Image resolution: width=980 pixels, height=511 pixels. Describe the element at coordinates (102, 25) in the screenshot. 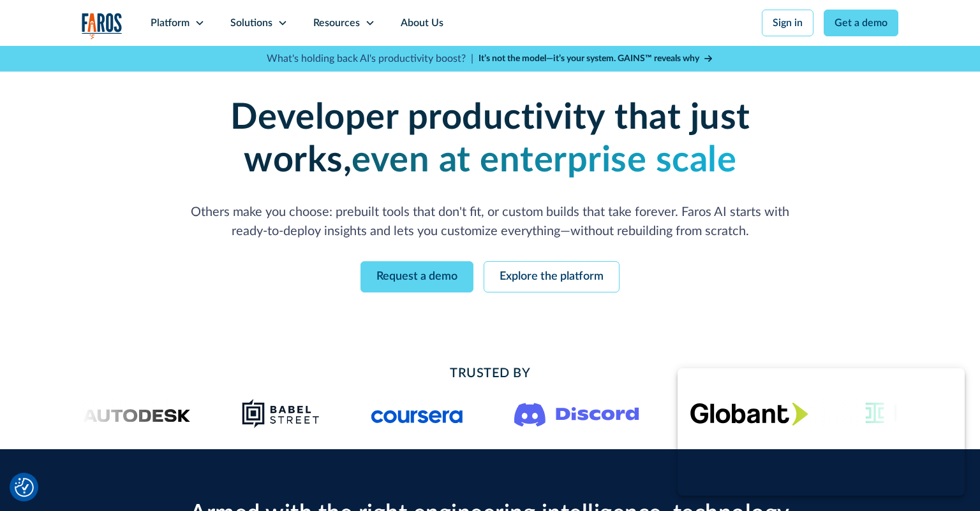

I see `img: Logo of the analytics and reporting company Faros.` at that location.